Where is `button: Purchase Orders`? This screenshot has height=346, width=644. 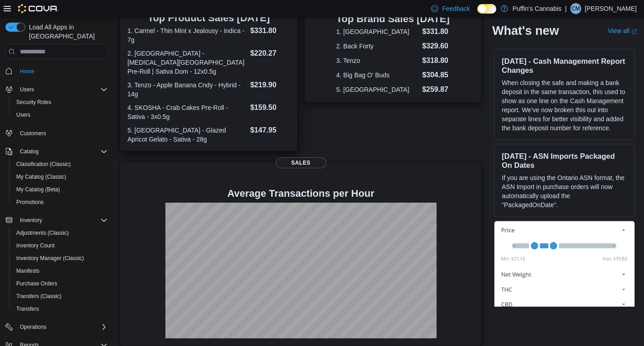
button: Purchase Orders is located at coordinates (60, 284).